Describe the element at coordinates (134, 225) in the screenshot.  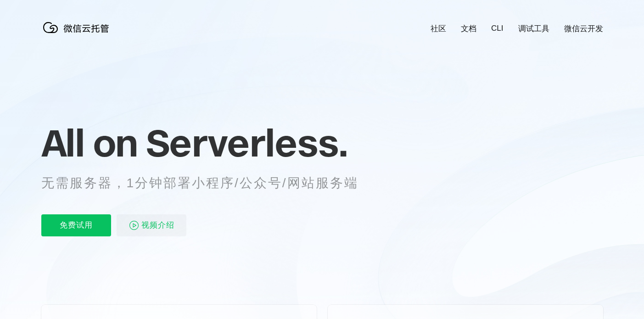
I see `img: video_play.svg` at that location.